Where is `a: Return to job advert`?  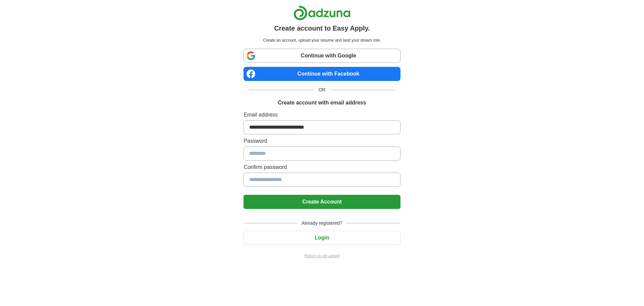 a: Return to job advert is located at coordinates (322, 256).